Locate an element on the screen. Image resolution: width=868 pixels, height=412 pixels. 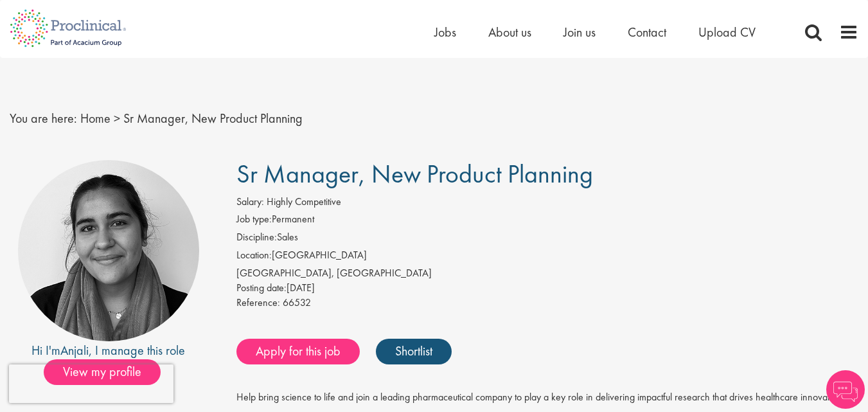
span: Jobs is located at coordinates (446, 32).